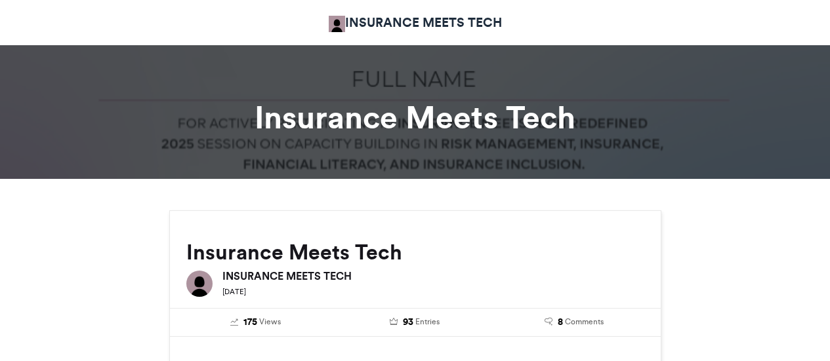 The height and width of the screenshot is (361, 830). What do you see at coordinates (415, 253) in the screenshot?
I see `h2: Insurance Meets Tech` at bounding box center [415, 253].